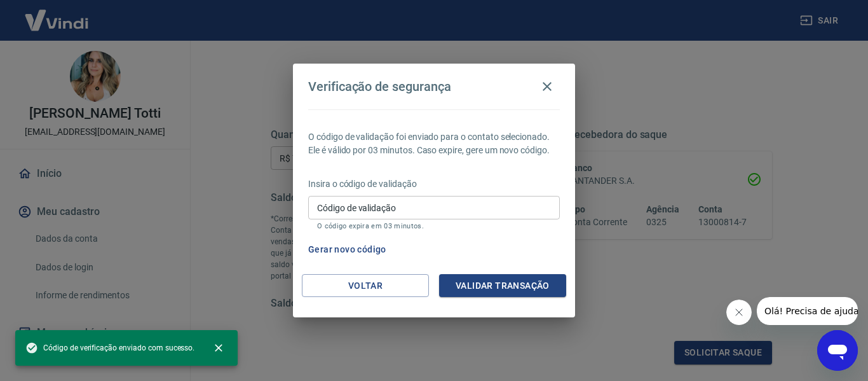 The height and width of the screenshot is (381, 868). What do you see at coordinates (347, 249) in the screenshot?
I see `button: Gerar novo código` at bounding box center [347, 249].